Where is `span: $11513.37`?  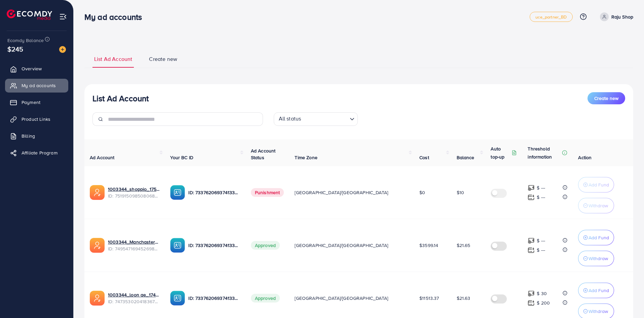
span: $11513.37 is located at coordinates (429, 298).